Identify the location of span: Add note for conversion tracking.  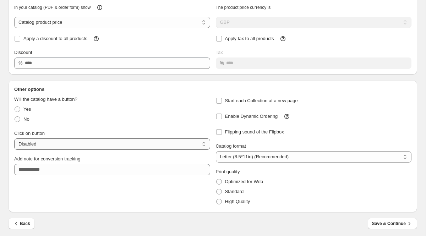
(47, 159).